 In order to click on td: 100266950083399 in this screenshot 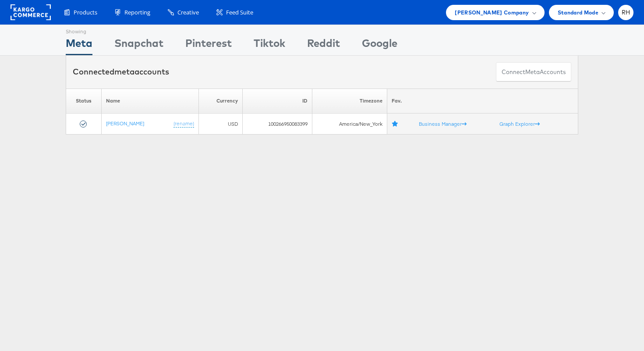, I will do `click(277, 124)`.